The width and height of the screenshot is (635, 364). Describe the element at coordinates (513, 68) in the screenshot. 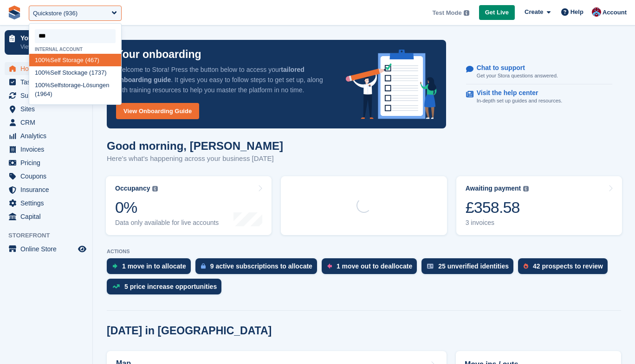

I see `p: Chat to support` at that location.